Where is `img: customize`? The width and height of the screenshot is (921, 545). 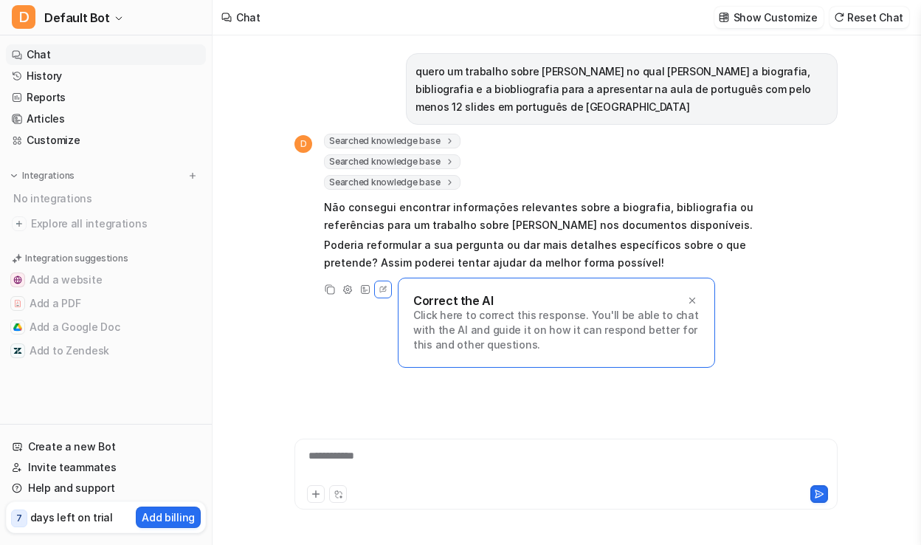
img: customize is located at coordinates (724, 17).